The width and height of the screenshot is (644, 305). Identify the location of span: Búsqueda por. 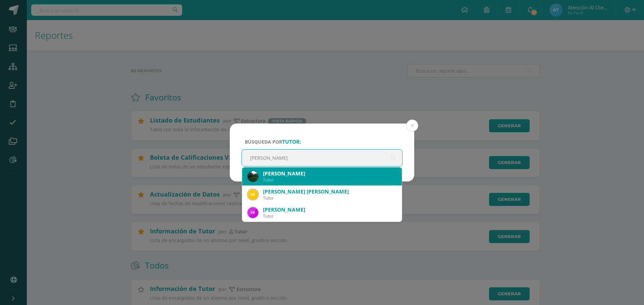
(273, 141).